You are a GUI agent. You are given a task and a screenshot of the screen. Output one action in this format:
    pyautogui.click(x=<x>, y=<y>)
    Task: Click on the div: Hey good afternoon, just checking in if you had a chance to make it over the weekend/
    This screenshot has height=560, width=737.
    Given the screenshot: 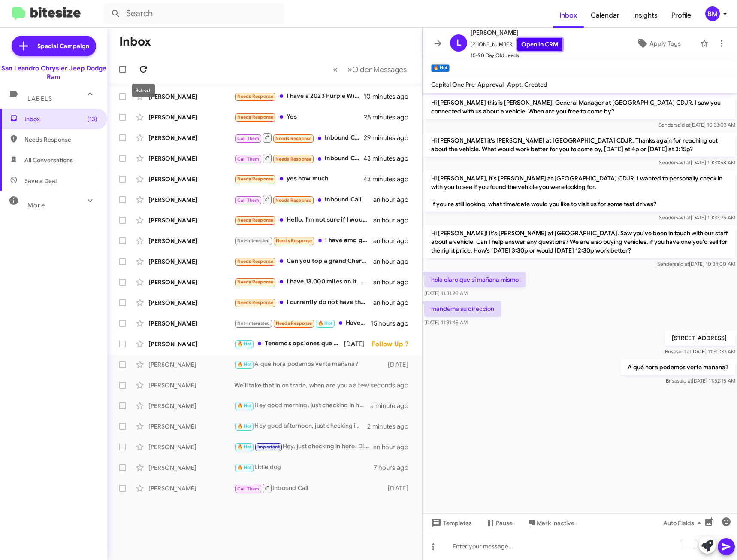 What is the action you would take?
    pyautogui.click(x=301, y=426)
    